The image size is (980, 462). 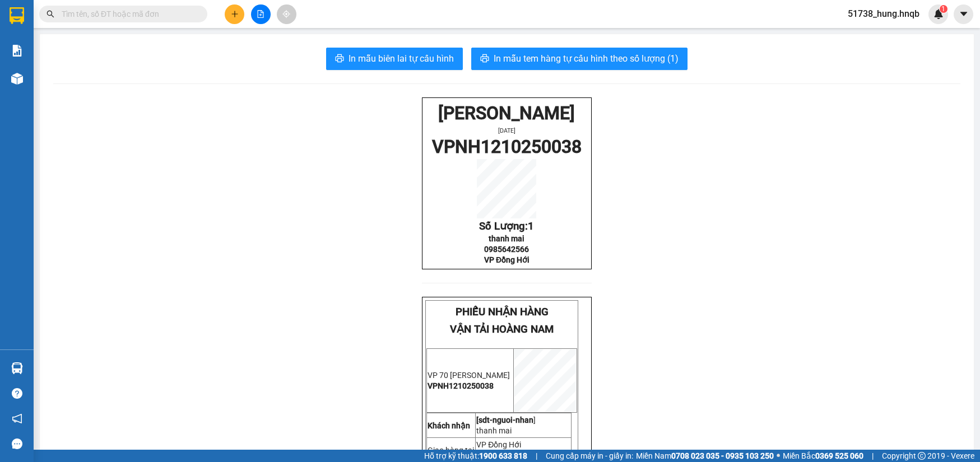 What do you see at coordinates (17, 393) in the screenshot?
I see `span: question-circle` at bounding box center [17, 393].